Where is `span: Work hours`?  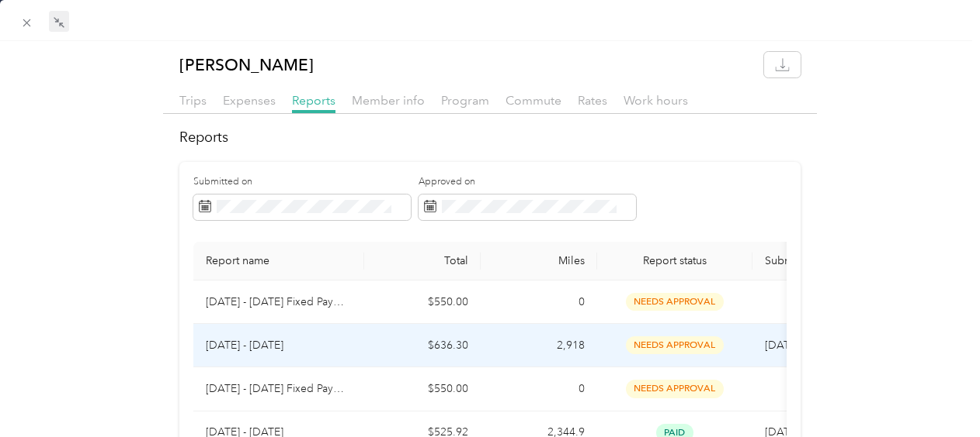 span: Work hours is located at coordinates (656, 100).